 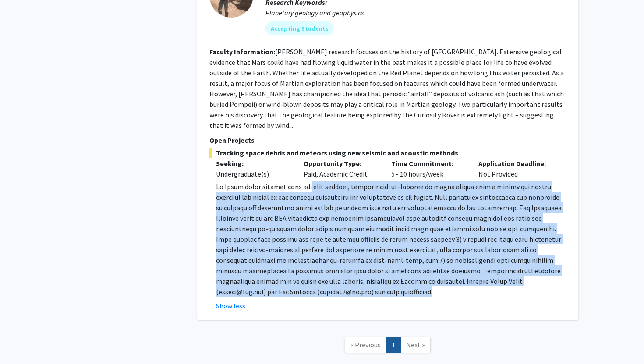 I want to click on p: Application Deadline:, so click(x=515, y=163).